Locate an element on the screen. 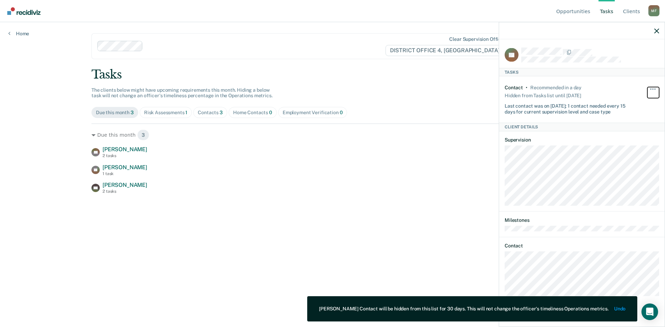 The height and width of the screenshot is (327, 665). div: Contacts is located at coordinates (210, 113).